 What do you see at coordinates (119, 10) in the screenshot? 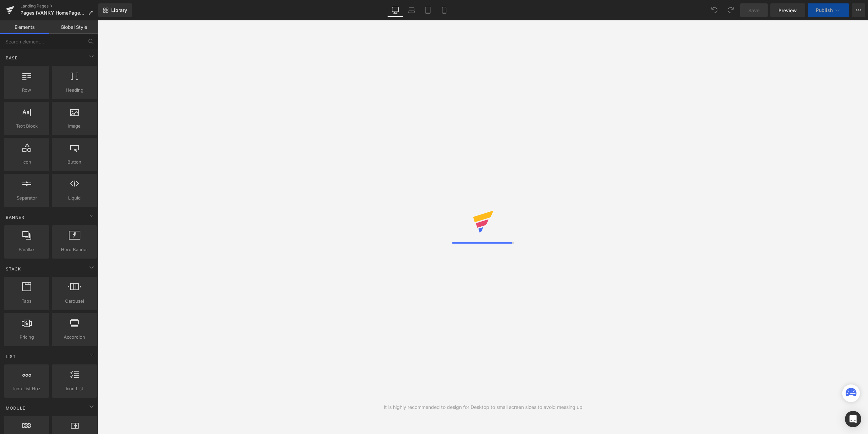
I see `span: Library` at bounding box center [119, 10].